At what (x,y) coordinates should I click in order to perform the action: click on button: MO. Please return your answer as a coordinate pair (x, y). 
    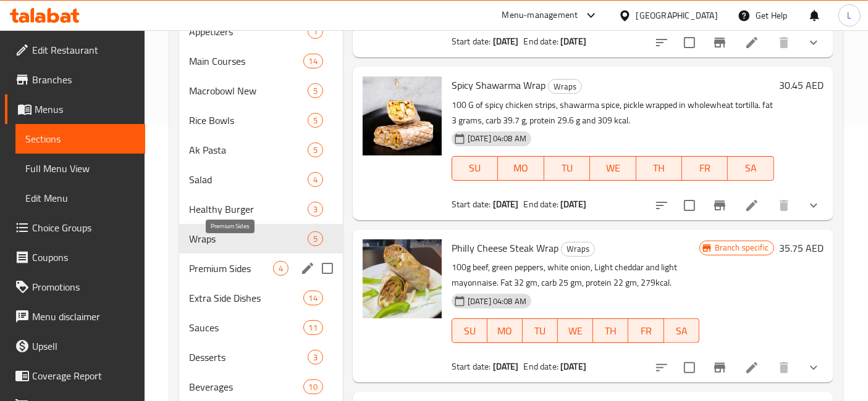
    Looking at the image, I should click on (521, 168).